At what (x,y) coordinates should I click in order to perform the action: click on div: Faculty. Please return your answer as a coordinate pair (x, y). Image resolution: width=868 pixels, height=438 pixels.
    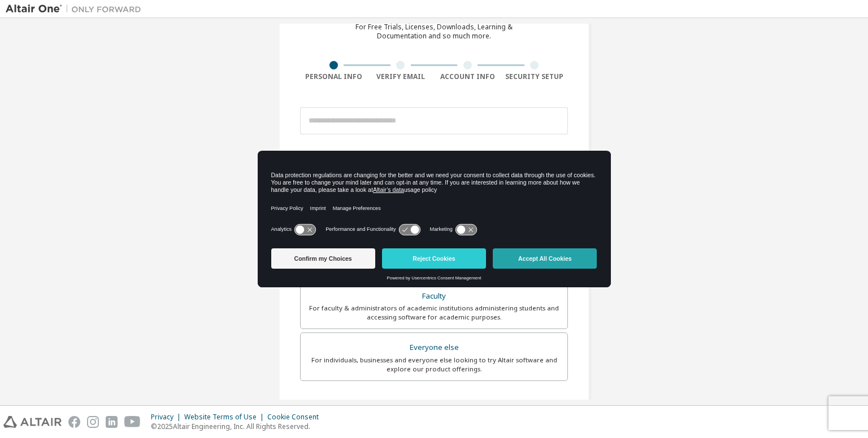
    Looking at the image, I should click on (434, 297).